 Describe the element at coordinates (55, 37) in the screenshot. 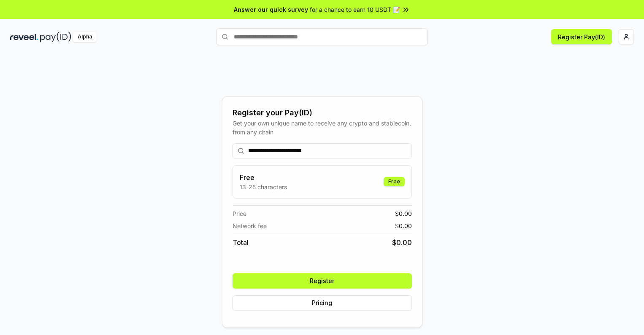

I see `img: pay_id` at that location.